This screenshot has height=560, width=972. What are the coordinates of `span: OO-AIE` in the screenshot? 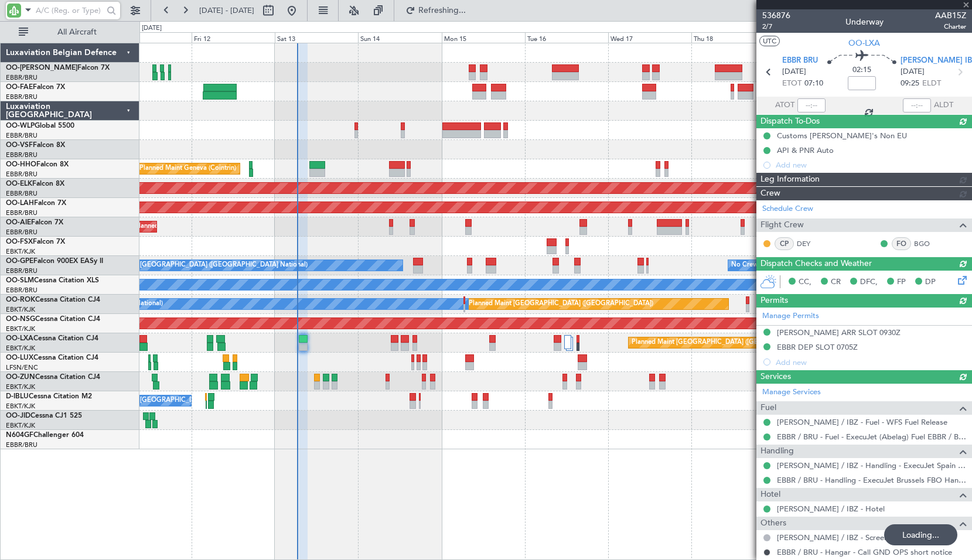 It's located at (18, 222).